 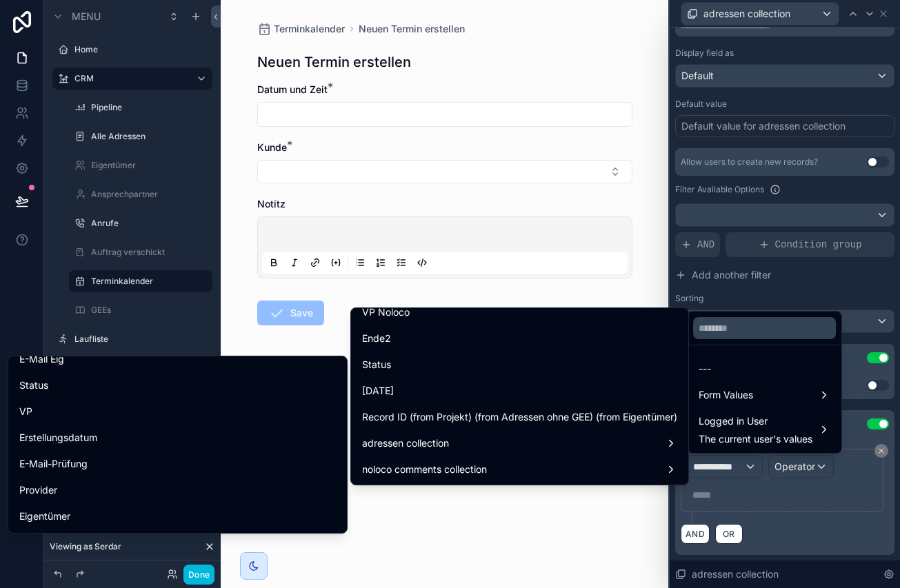 What do you see at coordinates (147, 136) in the screenshot?
I see `a: Alle Adressen` at bounding box center [147, 136].